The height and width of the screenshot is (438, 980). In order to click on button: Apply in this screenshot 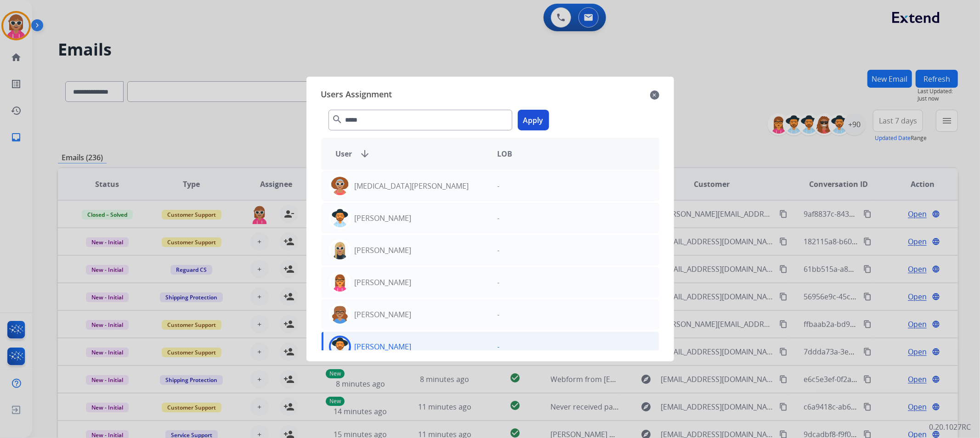, I will do `click(533, 120)`.